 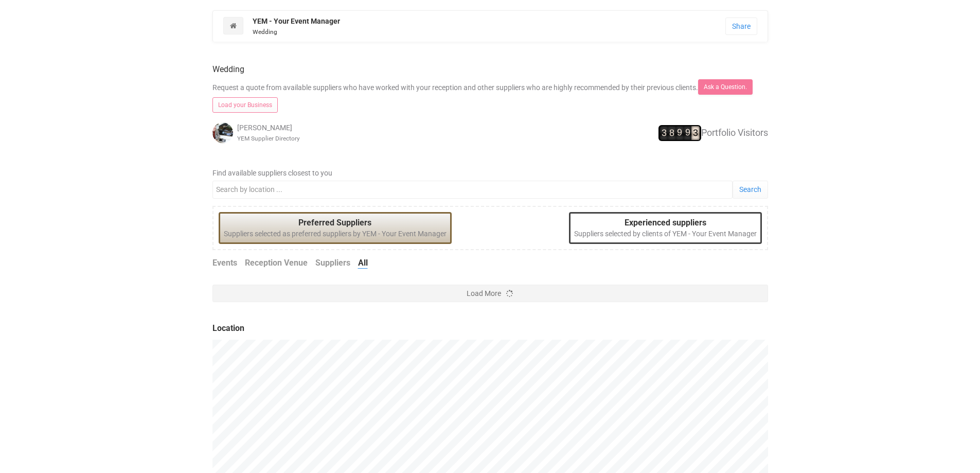 I want to click on strong: YEM - Your Event Manager, so click(x=297, y=21).